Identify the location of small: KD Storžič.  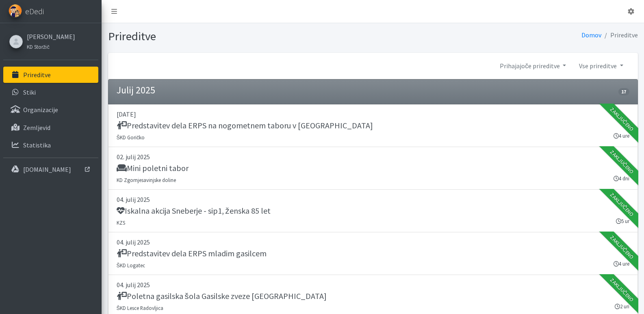
(38, 47).